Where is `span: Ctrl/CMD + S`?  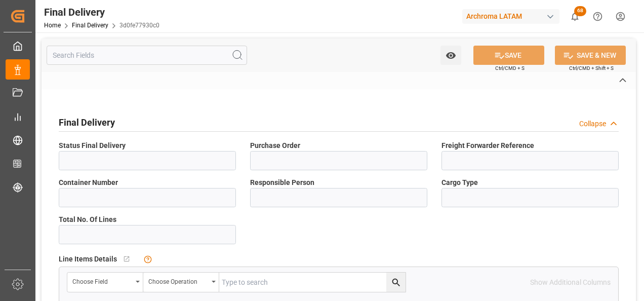
span: Ctrl/CMD + S is located at coordinates (510, 68).